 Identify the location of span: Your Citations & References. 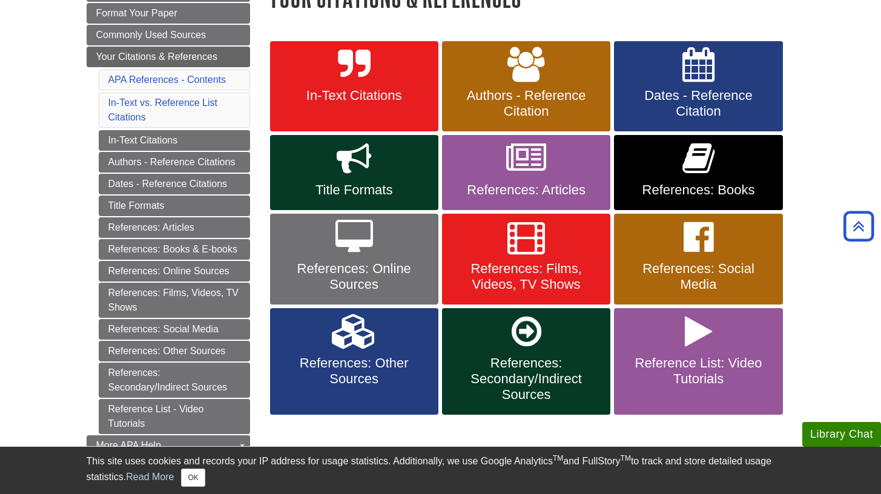
(157, 56).